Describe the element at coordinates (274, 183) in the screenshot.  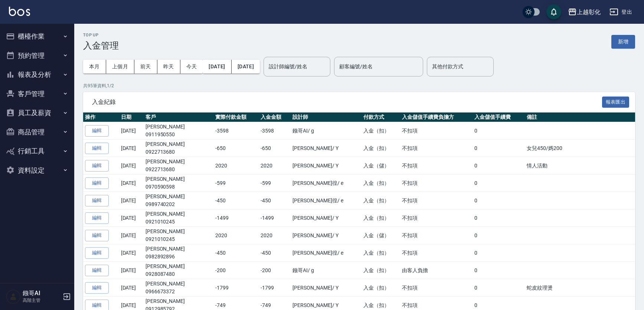
I see `td: -599` at that location.